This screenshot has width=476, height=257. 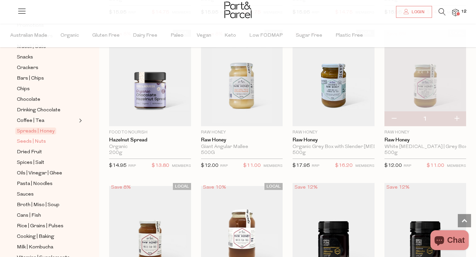 I want to click on a: Spices | Salt, so click(x=47, y=163).